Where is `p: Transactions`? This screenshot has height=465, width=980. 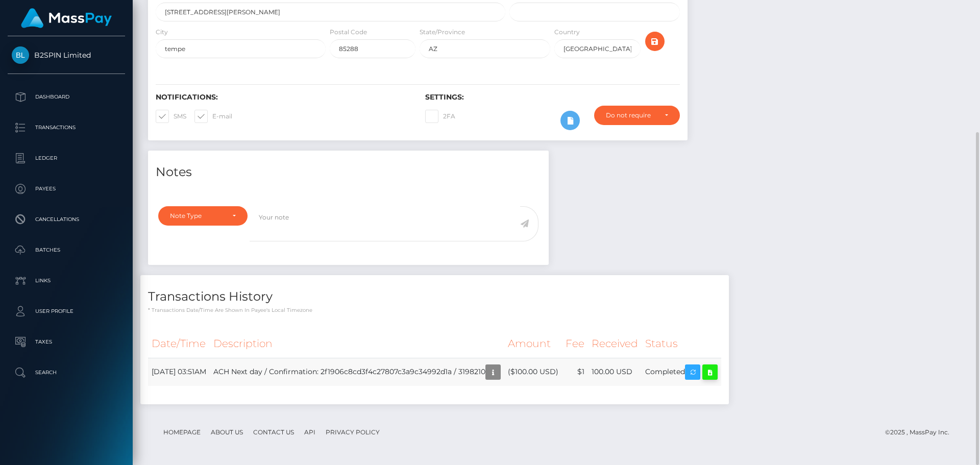
p: Transactions is located at coordinates (66, 127).